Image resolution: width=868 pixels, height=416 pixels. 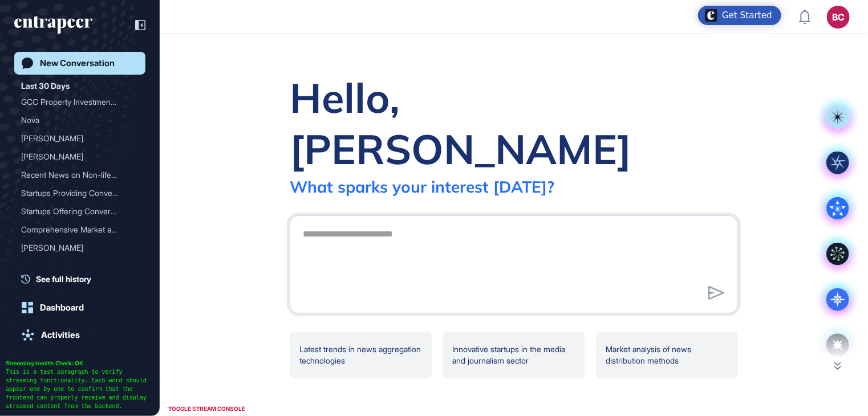 I want to click on div: Market analysis of news distribution methods, so click(x=667, y=355).